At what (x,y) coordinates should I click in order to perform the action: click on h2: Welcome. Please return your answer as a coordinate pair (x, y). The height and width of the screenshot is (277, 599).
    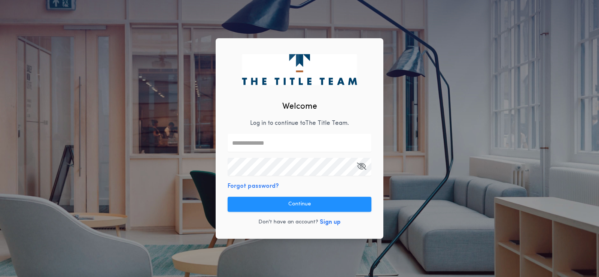
    Looking at the image, I should click on (300, 106).